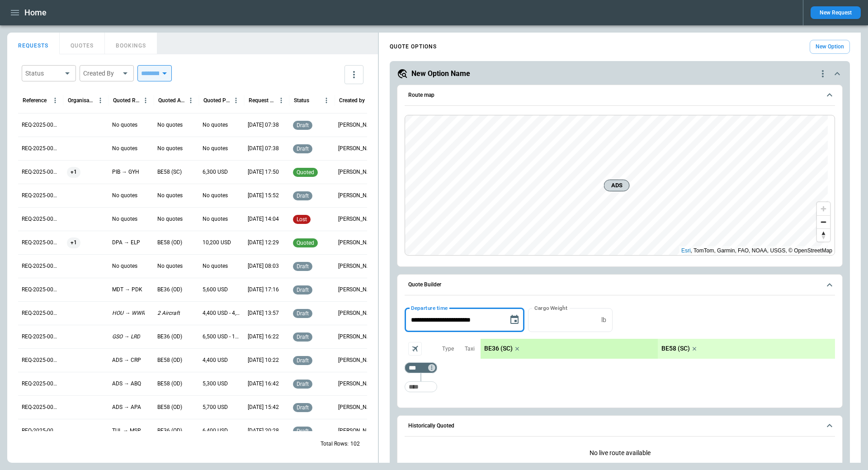  Describe the element at coordinates (415, 349) in the screenshot. I see `span: Aircraft selection` at that location.